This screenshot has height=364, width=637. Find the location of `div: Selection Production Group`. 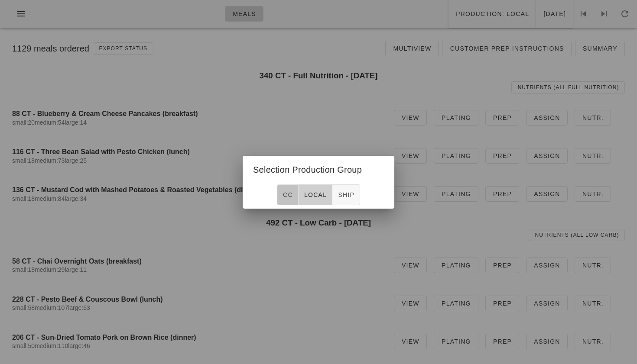

div: Selection Production Group is located at coordinates (318, 168).